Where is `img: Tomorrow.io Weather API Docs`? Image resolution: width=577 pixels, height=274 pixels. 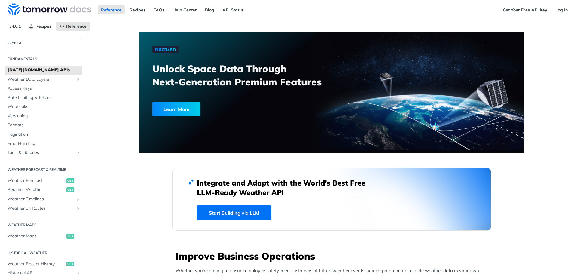 img: Tomorrow.io Weather API Docs is located at coordinates (50, 9).